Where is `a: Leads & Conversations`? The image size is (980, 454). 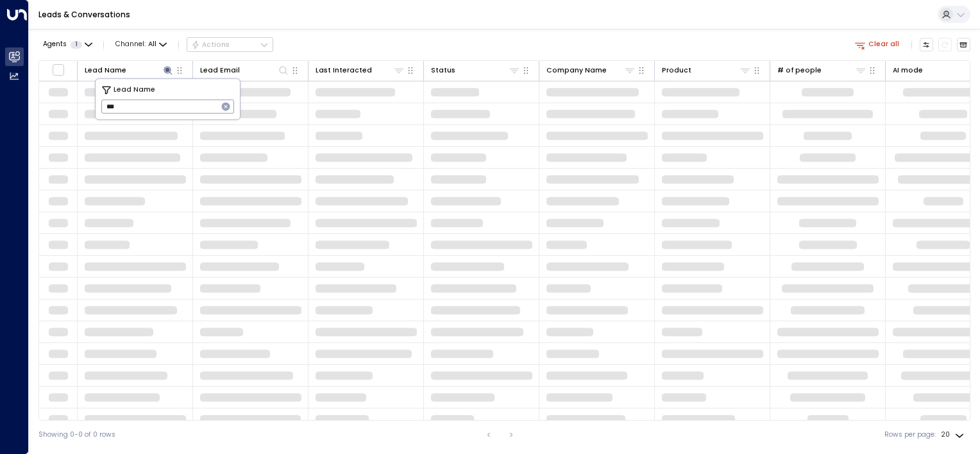
a: Leads & Conversations is located at coordinates (84, 14).